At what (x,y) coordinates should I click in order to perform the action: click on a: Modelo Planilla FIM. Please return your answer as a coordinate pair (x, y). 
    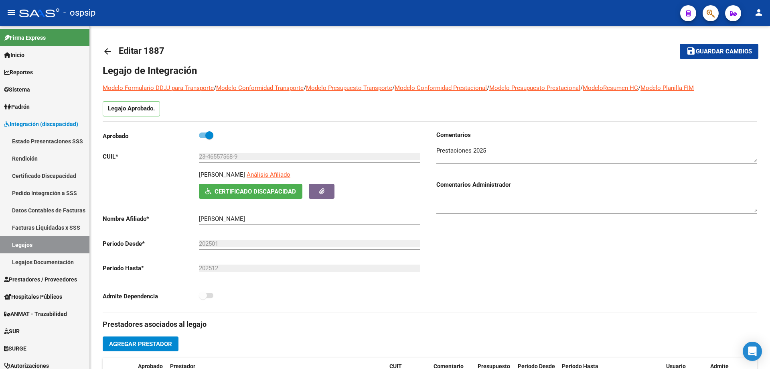
    Looking at the image, I should click on (667, 88).